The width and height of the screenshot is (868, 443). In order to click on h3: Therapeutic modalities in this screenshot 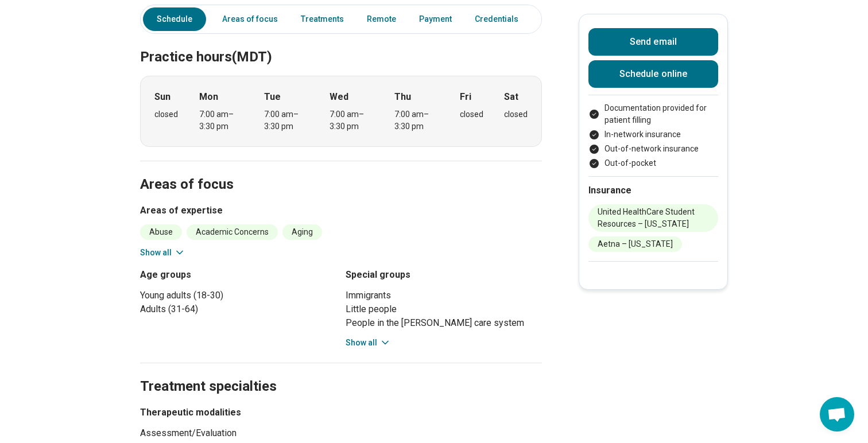, I will do `click(220, 413)`.